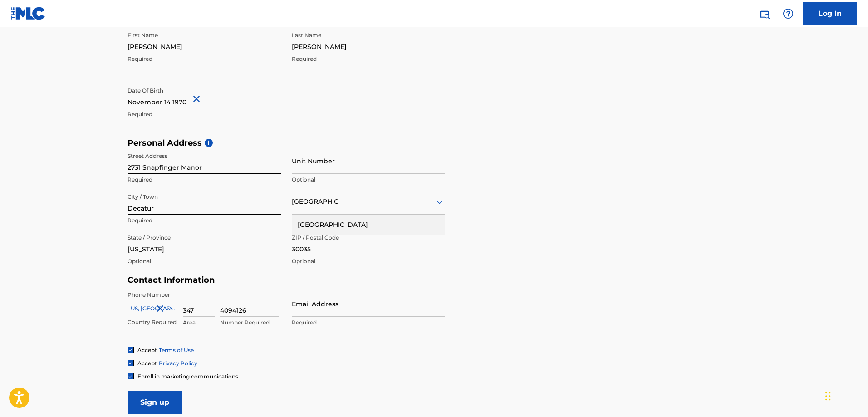 This screenshot has height=417, width=868. Describe the element at coordinates (764, 13) in the screenshot. I see `a: Public Search` at that location.